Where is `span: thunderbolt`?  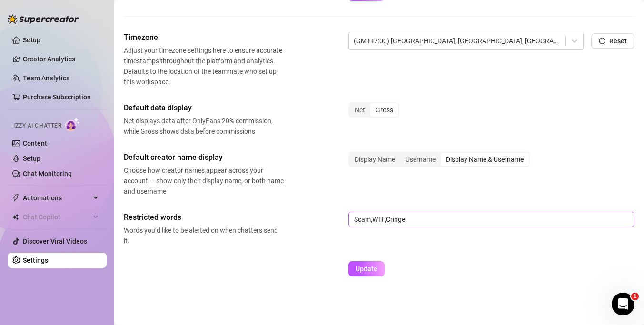 span: thunderbolt is located at coordinates (16, 198).